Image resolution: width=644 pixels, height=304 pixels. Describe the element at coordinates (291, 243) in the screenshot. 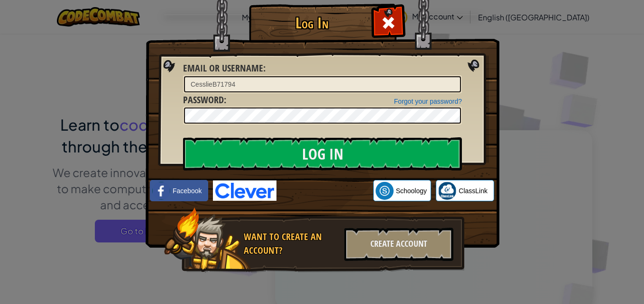

I see `div: Want to create an account?` at that location.